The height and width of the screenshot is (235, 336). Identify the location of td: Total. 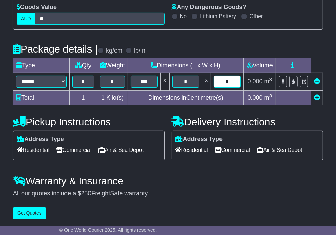
(41, 98).